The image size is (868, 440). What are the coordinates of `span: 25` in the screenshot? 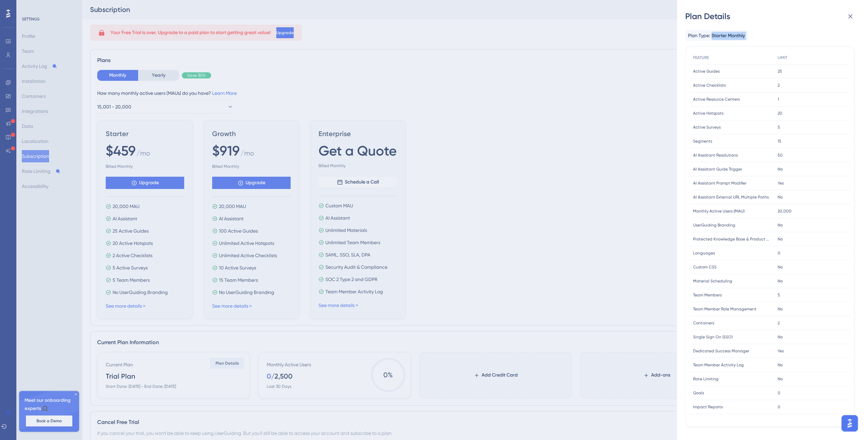 It's located at (780, 71).